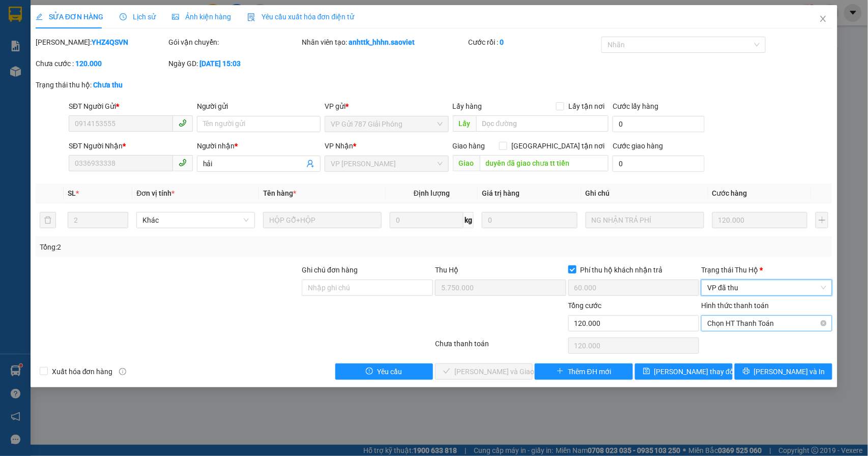 The width and height of the screenshot is (868, 456). I want to click on div: SĐT Người Gửi, so click(131, 106).